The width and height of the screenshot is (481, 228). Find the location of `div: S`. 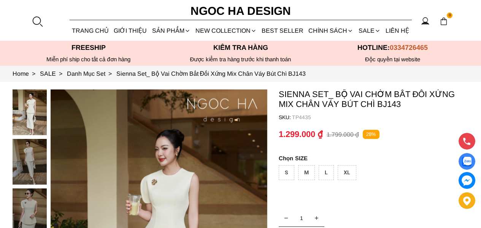

div: S is located at coordinates (287, 172).